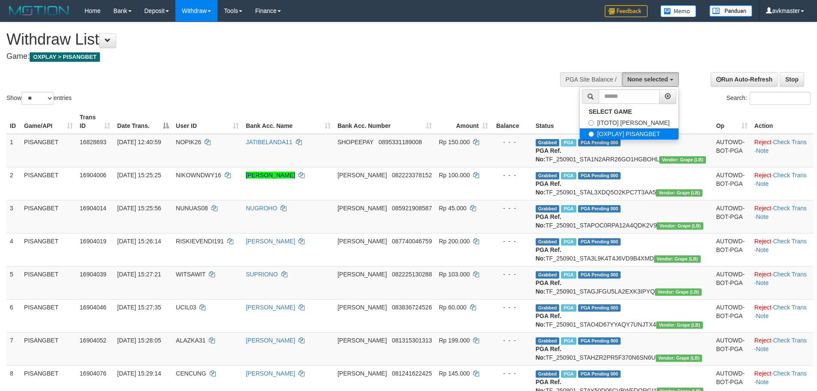  I want to click on span: CENCUNG, so click(191, 373).